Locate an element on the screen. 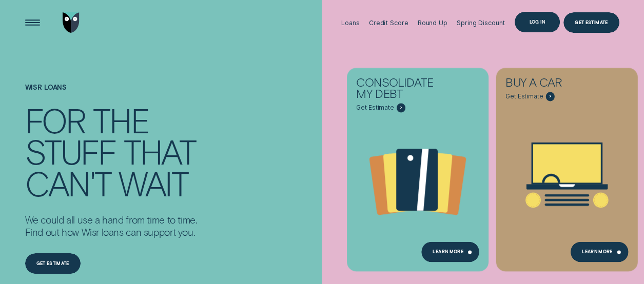  button: Log in is located at coordinates (537, 22).